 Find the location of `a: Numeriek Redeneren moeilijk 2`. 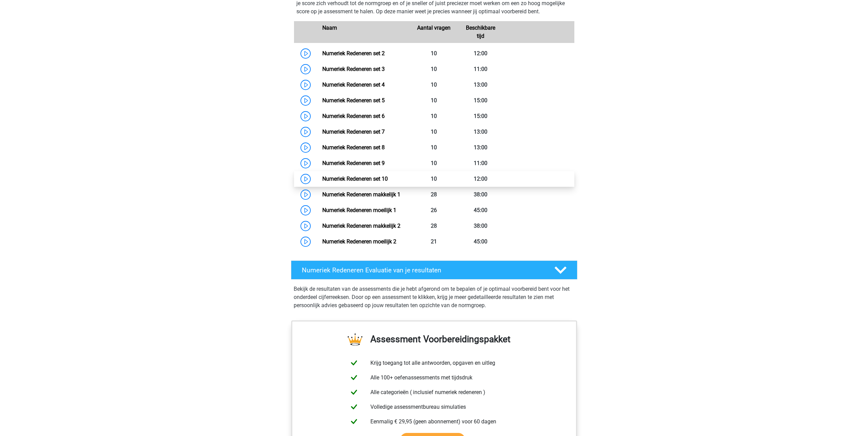

a: Numeriek Redeneren moeilijk 2 is located at coordinates (359, 242).